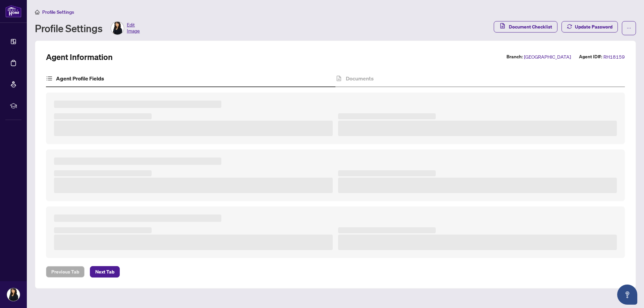 The width and height of the screenshot is (644, 308). What do you see at coordinates (590, 27) in the screenshot?
I see `button: Update Password` at bounding box center [590, 27].